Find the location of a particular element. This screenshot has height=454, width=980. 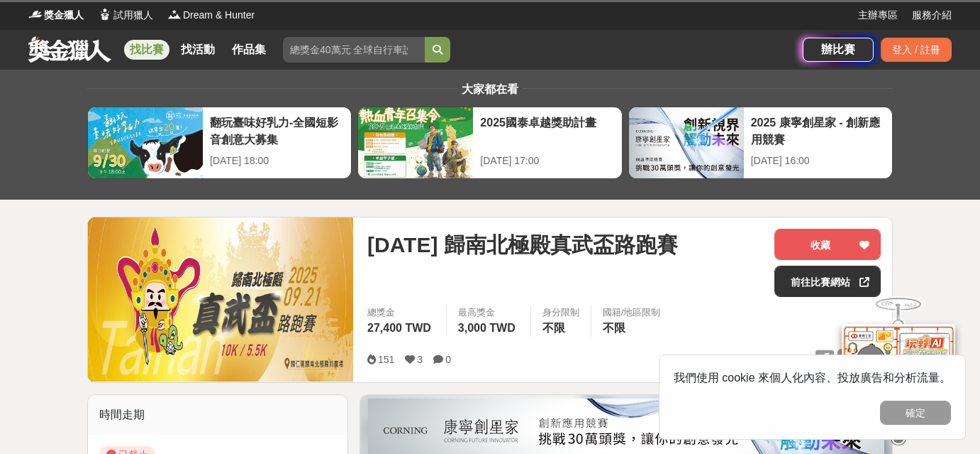

a: 找活動 is located at coordinates (198, 50).